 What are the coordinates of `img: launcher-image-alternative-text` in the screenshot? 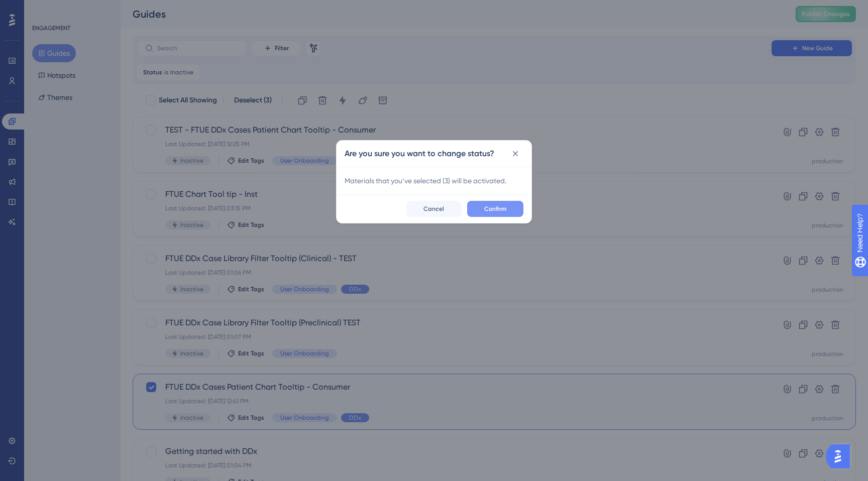 It's located at (12, 15).